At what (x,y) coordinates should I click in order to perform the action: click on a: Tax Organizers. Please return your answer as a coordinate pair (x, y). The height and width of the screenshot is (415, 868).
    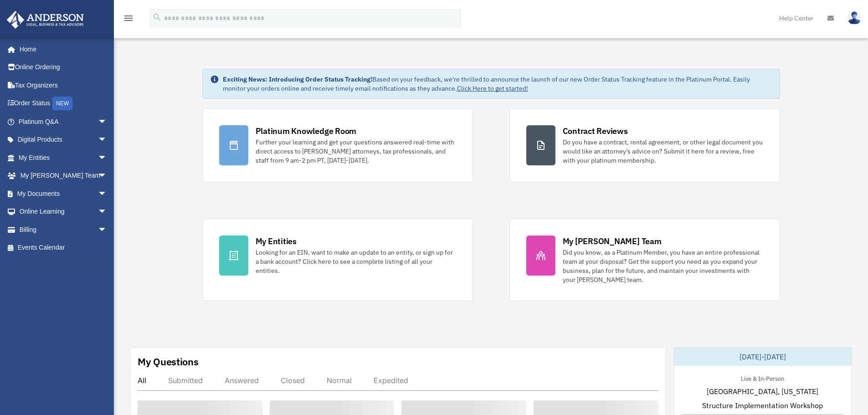
    Looking at the image, I should click on (63, 85).